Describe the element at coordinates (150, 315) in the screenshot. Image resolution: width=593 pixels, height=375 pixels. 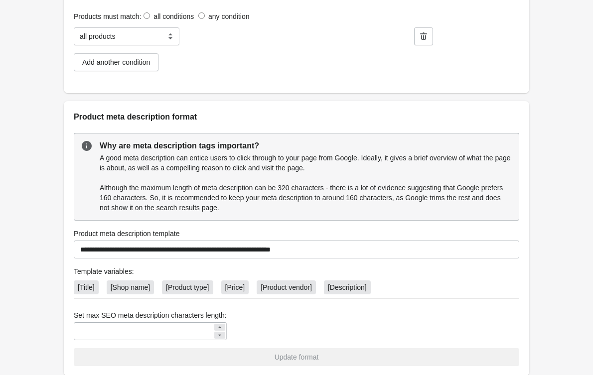
I see `label: Set max SEO meta description characters length:` at that location.